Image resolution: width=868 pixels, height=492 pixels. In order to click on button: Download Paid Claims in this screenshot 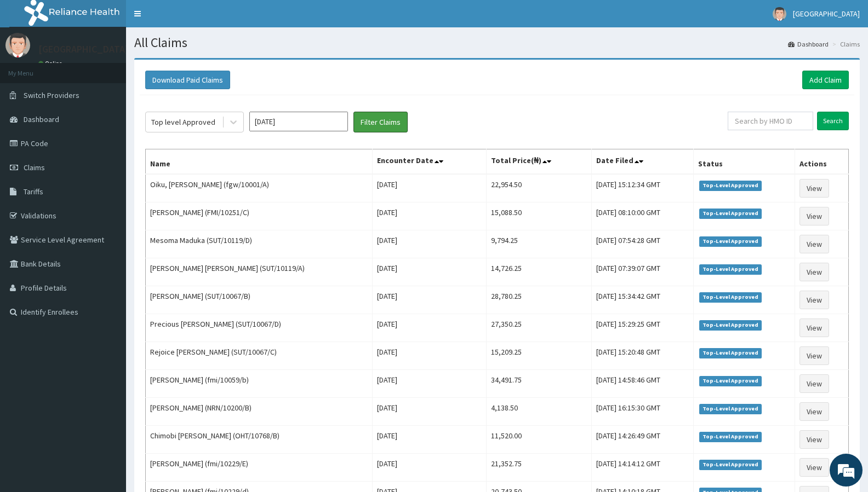, I will do `click(188, 80)`.